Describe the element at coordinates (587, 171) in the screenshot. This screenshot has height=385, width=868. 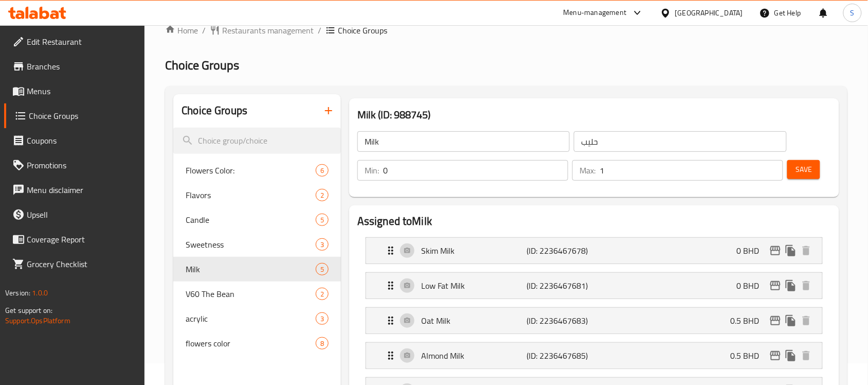
I see `p: Max:` at that location.